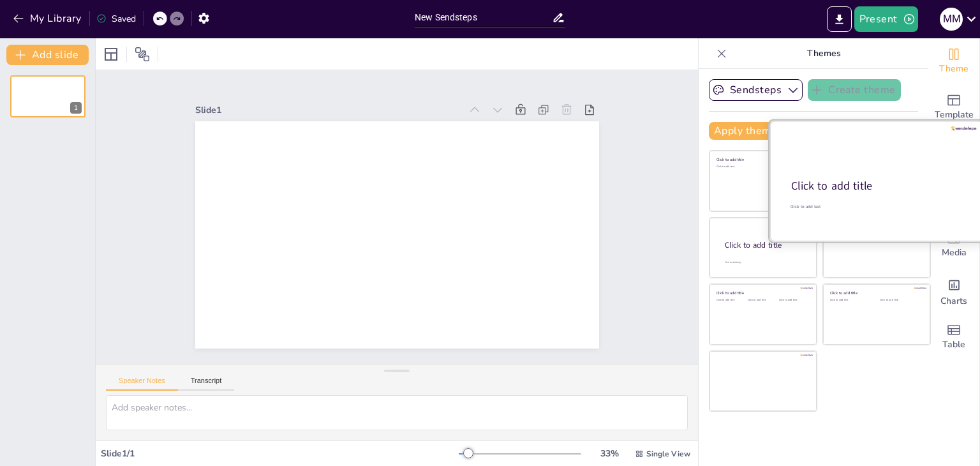 This screenshot has width=980, height=466. Describe the element at coordinates (951, 19) in the screenshot. I see `div: M M` at that location.